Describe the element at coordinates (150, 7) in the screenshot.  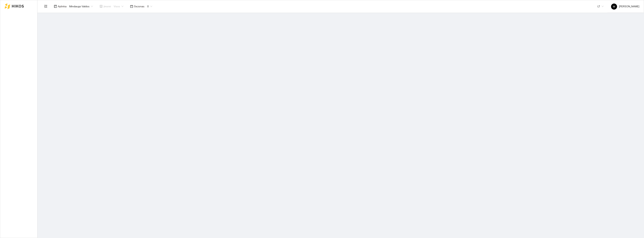
I see `span: 0` at that location.